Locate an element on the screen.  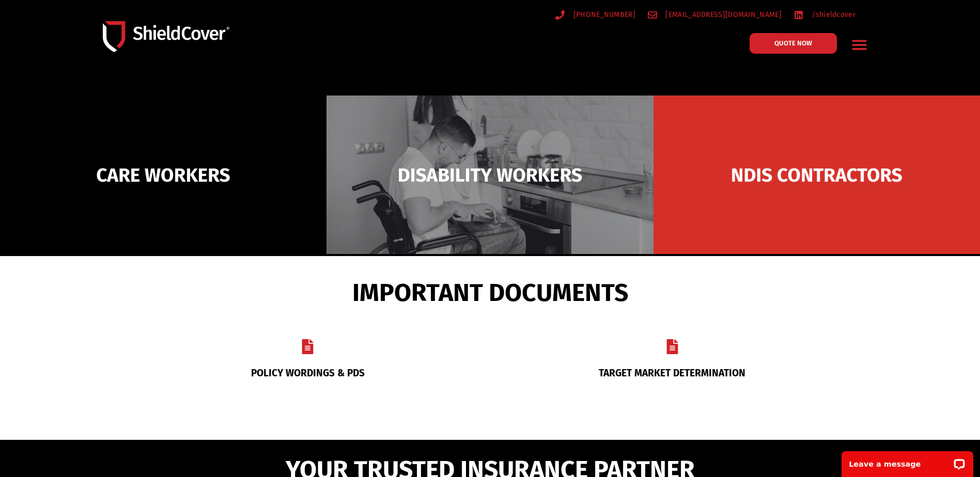
span: QUOTE NOW is located at coordinates (793, 43).